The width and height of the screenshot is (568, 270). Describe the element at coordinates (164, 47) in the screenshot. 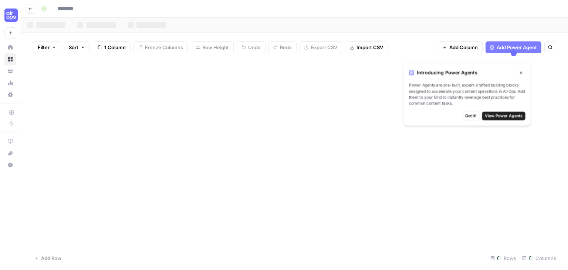

I see `span: Freeze Columns` at that location.